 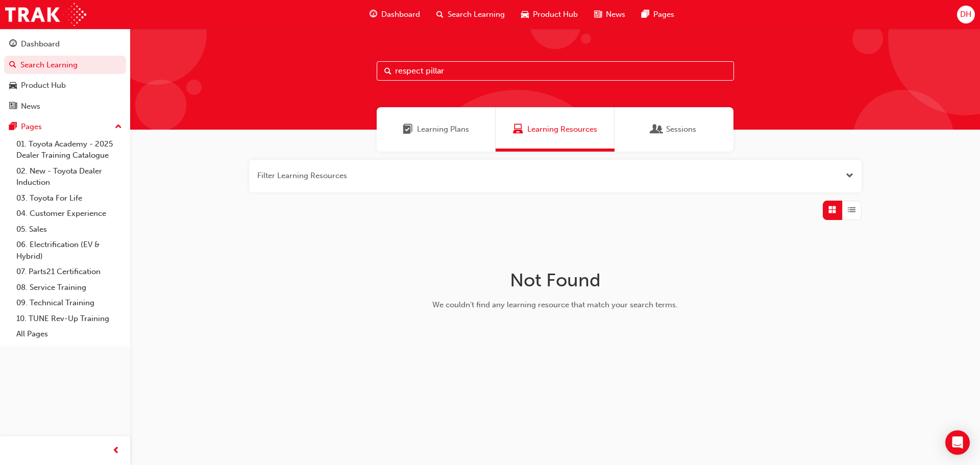 I want to click on button: Pages, so click(x=65, y=127).